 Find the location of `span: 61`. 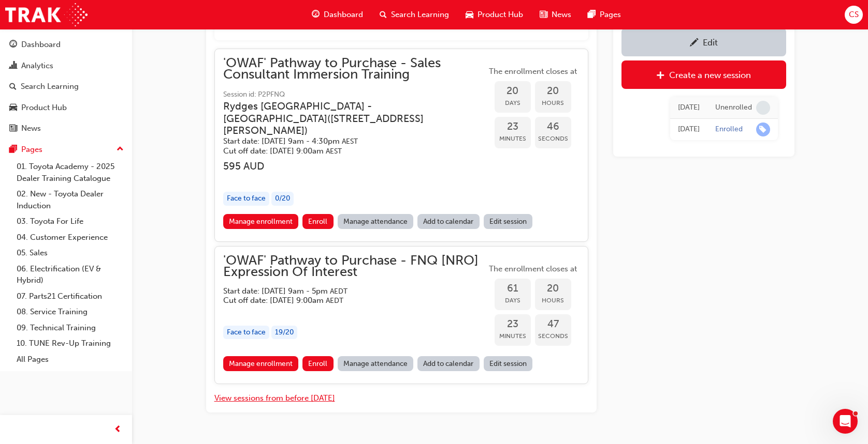

span: 61 is located at coordinates (513, 289).